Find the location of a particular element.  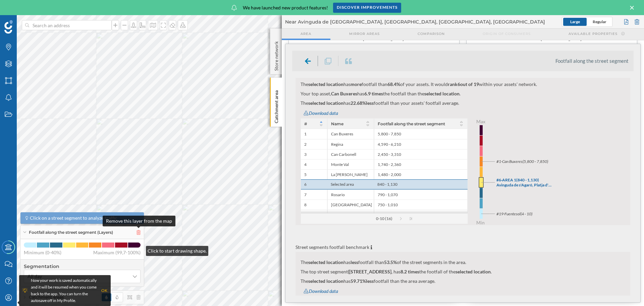

span: Click on a street segment to analyze traffic is located at coordinates (73, 218).